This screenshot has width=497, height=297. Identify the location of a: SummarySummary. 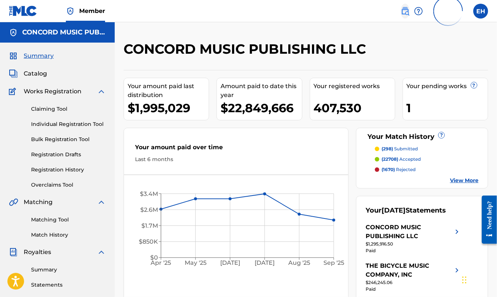
(31, 56).